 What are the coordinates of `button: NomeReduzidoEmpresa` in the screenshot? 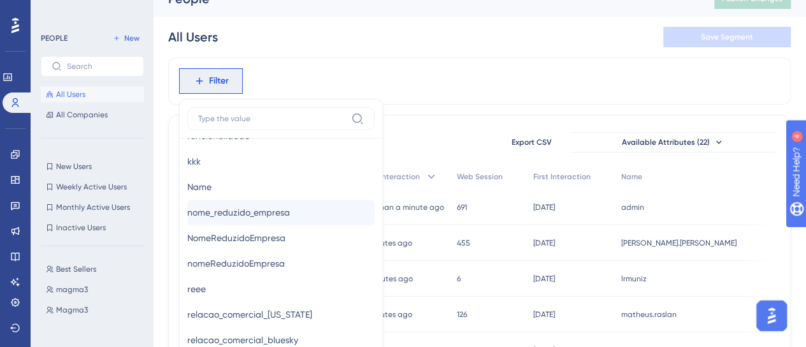 It's located at (281, 238).